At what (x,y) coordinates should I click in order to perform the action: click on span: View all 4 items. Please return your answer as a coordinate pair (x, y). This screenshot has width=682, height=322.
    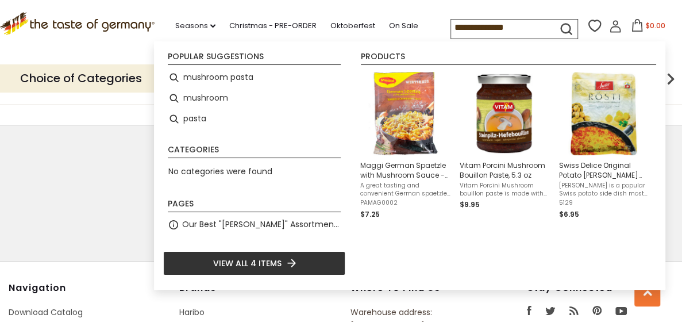
    Looking at the image, I should click on (247, 263).